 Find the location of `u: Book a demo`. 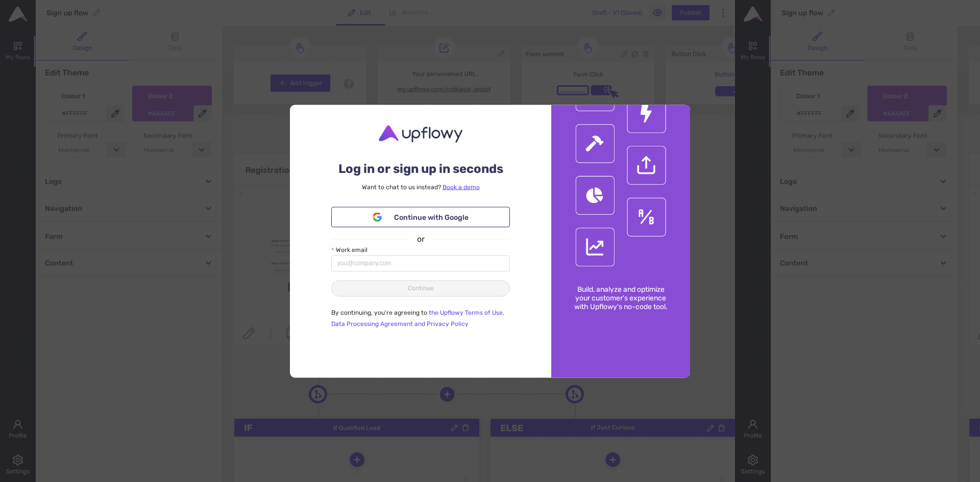

u: Book a demo is located at coordinates (461, 187).